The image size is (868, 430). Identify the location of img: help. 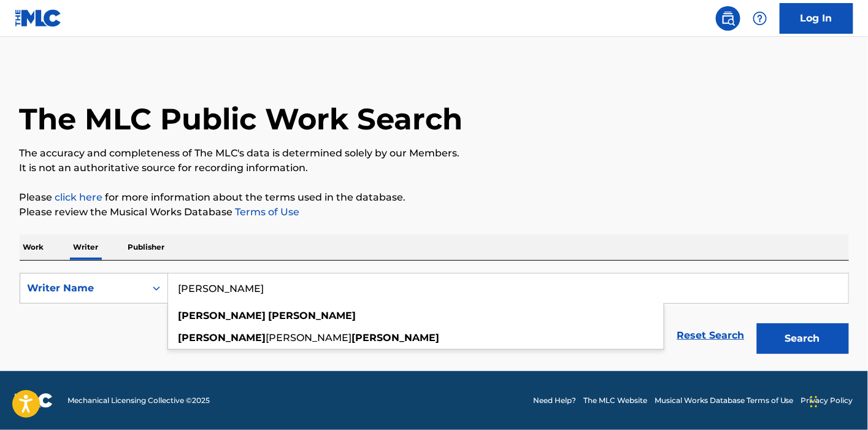
(760, 18).